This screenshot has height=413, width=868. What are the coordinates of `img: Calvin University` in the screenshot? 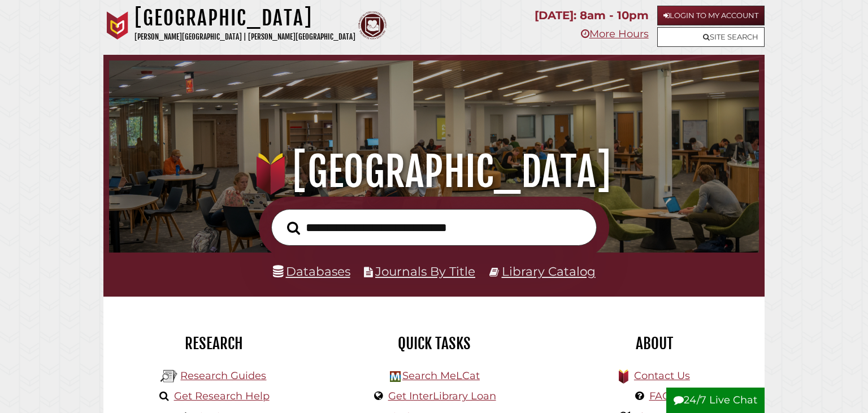 It's located at (117, 25).